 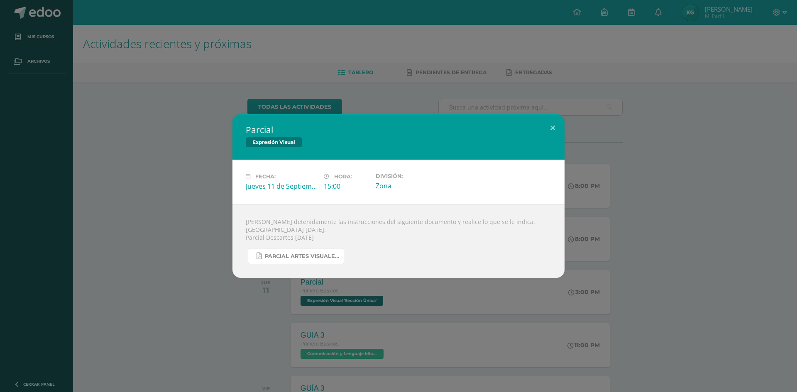 I want to click on label: División:, so click(x=411, y=176).